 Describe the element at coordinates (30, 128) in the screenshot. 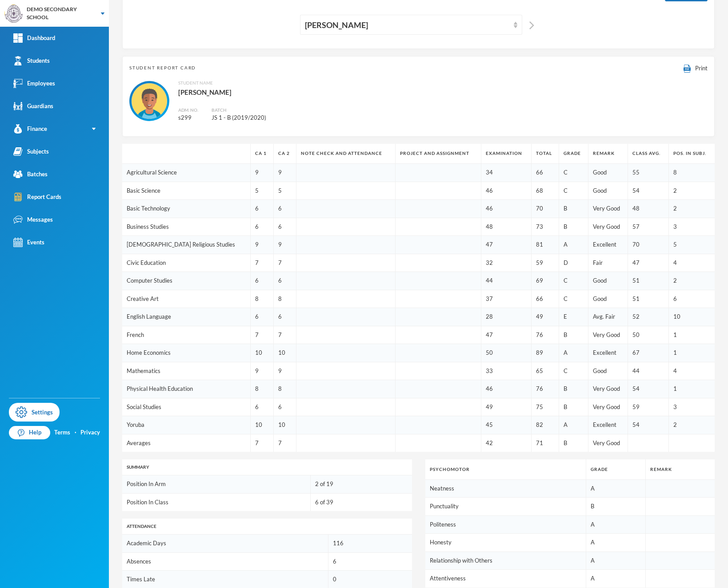

I see `div: Finance` at that location.